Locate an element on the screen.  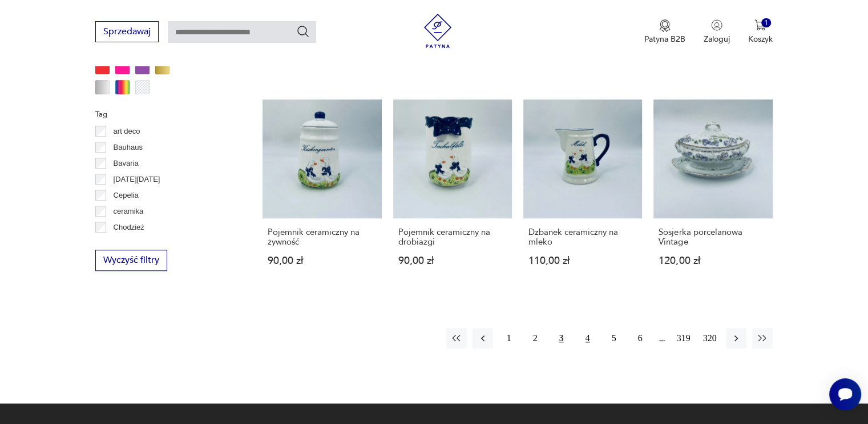
button: Szukaj is located at coordinates (303, 31).